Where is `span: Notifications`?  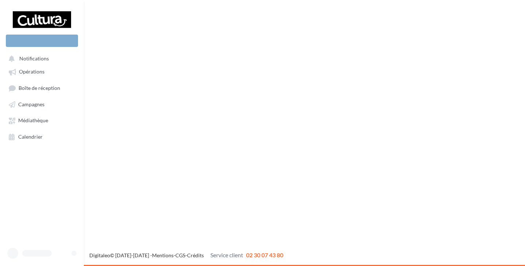
span: Notifications is located at coordinates (34, 58).